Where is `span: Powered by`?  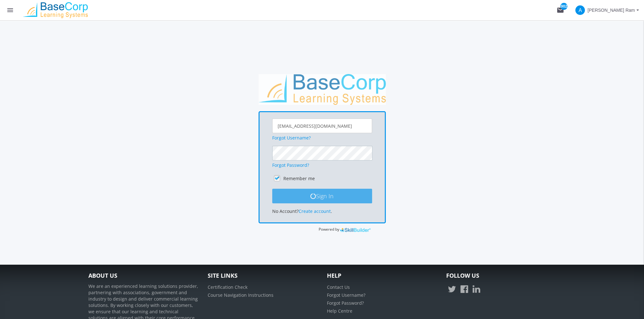 span: Powered by is located at coordinates (328, 229).